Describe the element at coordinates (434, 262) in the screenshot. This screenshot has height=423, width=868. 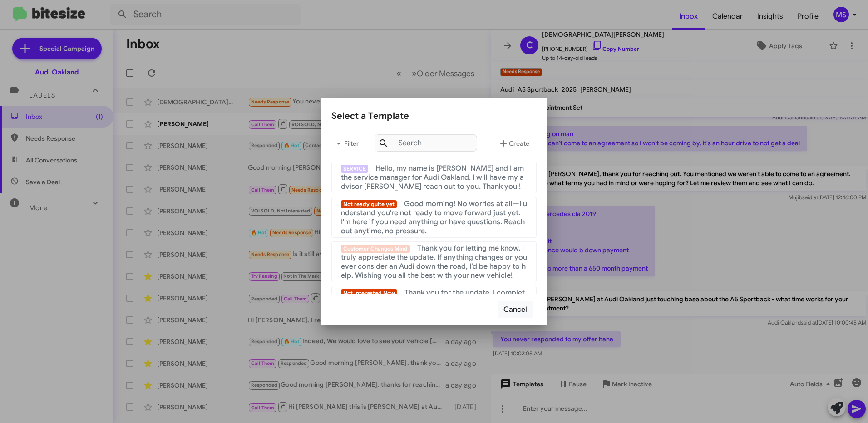
I see `span: Thank you for letting me know, I truly appreciate the update. If anything changes or you ever con...` at that location.